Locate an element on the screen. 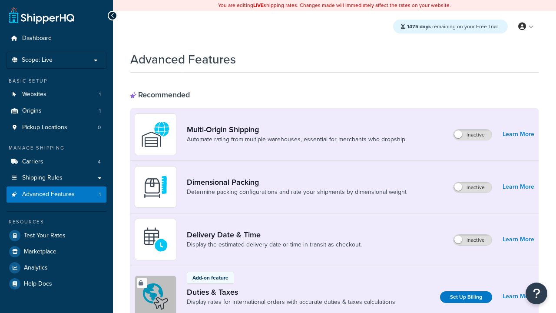  span: remaining on your Free Trial is located at coordinates (453, 27).